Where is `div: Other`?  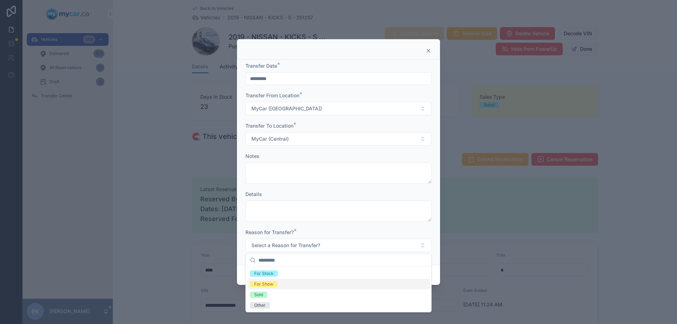 div: Other is located at coordinates (260, 305).